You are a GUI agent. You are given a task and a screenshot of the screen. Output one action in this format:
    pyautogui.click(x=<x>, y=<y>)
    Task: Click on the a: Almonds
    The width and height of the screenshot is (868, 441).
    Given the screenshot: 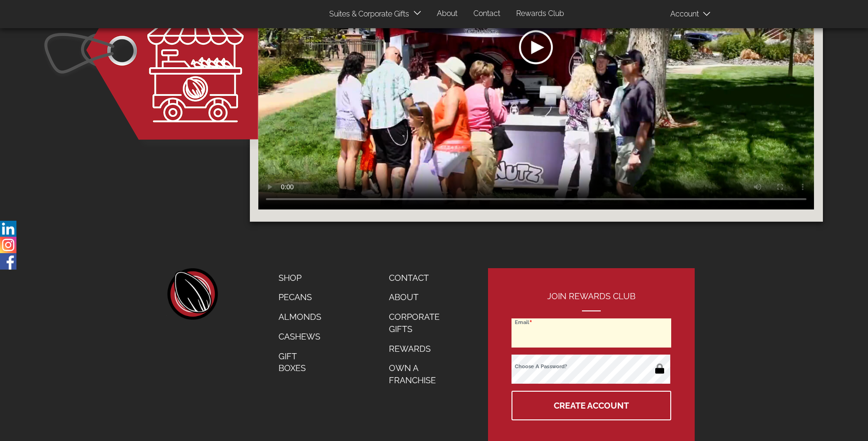 What is the action you would take?
    pyautogui.click(x=299, y=317)
    